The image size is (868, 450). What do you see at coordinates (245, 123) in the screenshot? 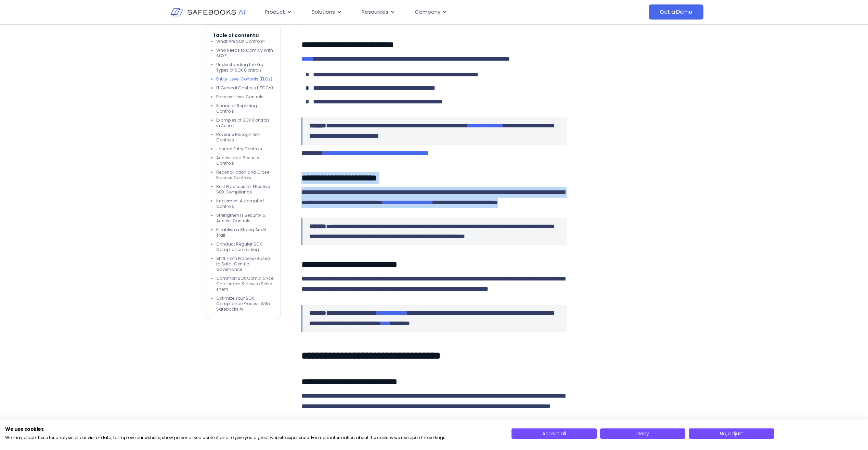
I see `li: Examples of SOX Controls in Action` at bounding box center [245, 123].